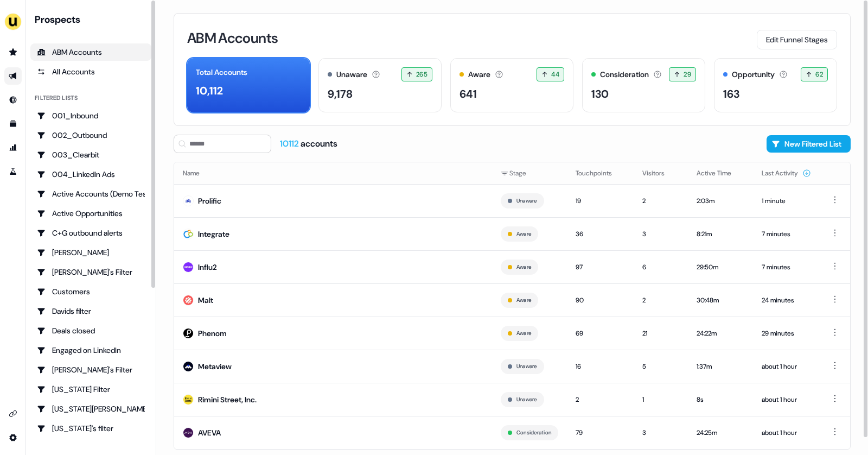  Describe the element at coordinates (753, 75) in the screenshot. I see `div: Opportunity` at that location.